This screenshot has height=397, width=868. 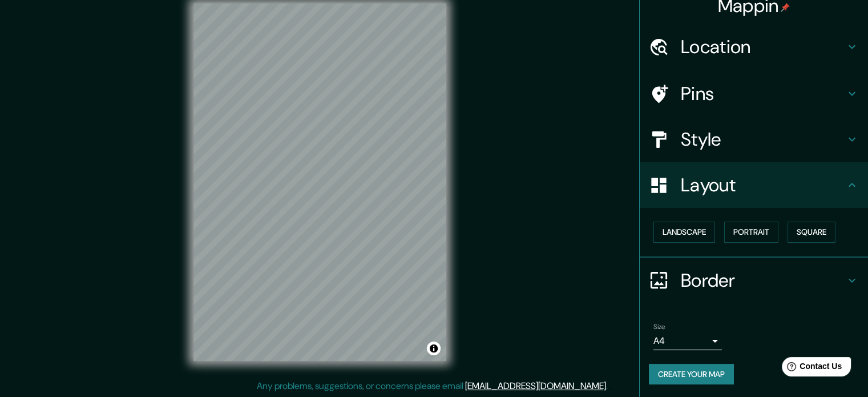 I want to click on h4: Location, so click(x=763, y=47).